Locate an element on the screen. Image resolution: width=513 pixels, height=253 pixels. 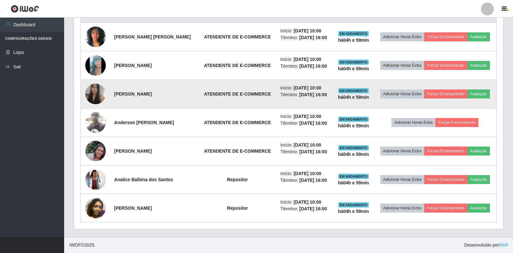
strong: Analice Balbina dos Santos is located at coordinates (144, 179).